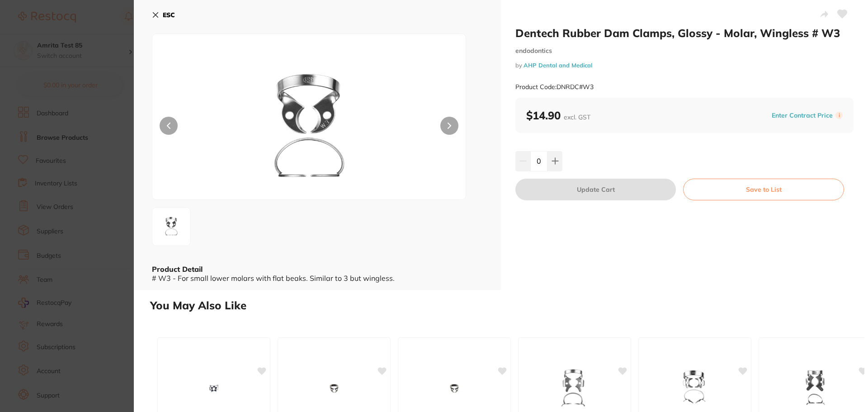 The image size is (868, 412). What do you see at coordinates (839, 116) in the screenshot?
I see `label: i` at bounding box center [839, 116].